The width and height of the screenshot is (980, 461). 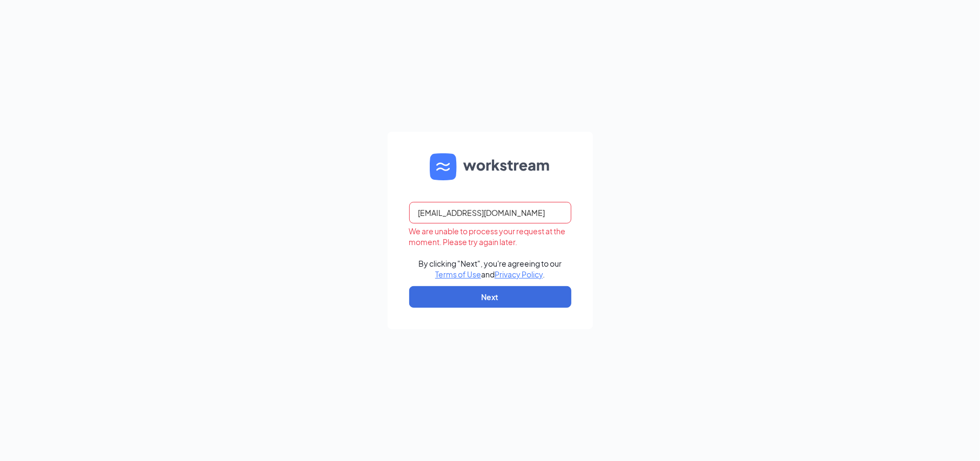 I want to click on img: WS logo and Workstream text, so click(x=490, y=167).